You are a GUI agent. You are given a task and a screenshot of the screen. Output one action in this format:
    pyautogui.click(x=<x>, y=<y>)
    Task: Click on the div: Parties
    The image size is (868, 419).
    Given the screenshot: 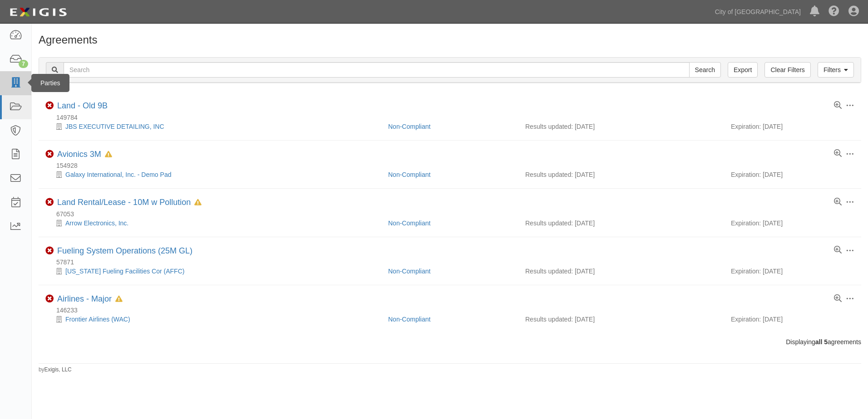 What is the action you would take?
    pyautogui.click(x=50, y=83)
    